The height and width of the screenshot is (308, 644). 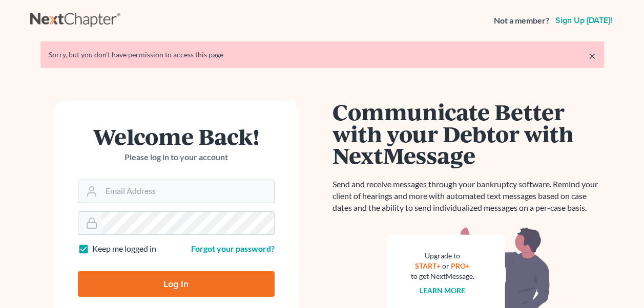 What do you see at coordinates (443, 256) in the screenshot?
I see `div: Upgrade to` at bounding box center [443, 256].